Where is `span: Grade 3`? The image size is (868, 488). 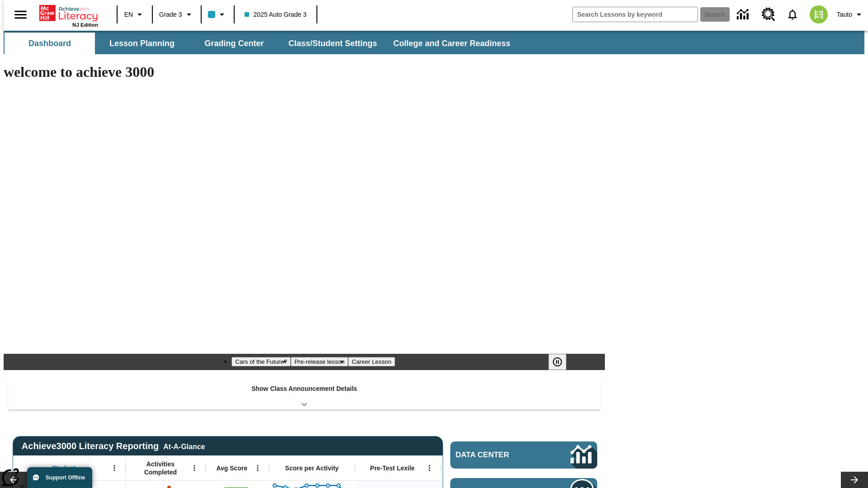
span: Grade 3 is located at coordinates (170, 15).